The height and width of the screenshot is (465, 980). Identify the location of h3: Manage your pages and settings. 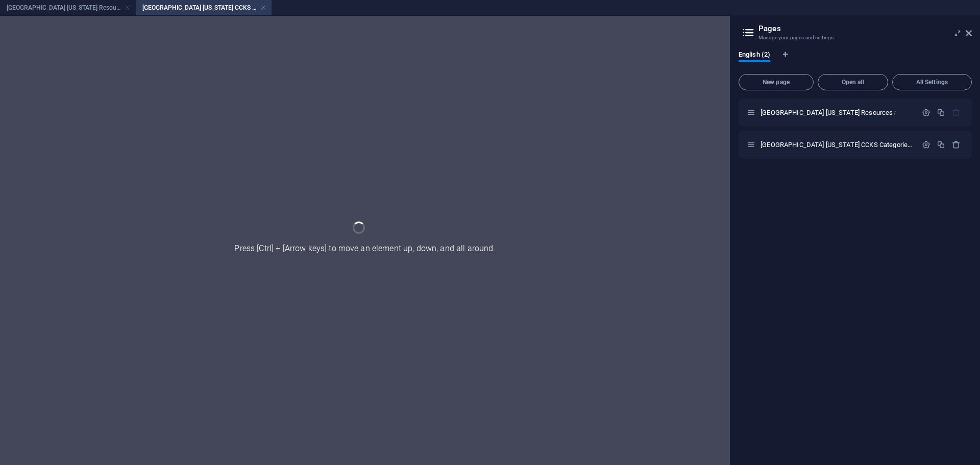
(855, 38).